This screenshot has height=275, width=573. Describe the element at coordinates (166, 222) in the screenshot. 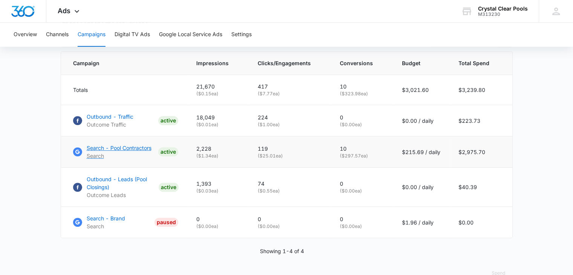

I see `div: PAUSED` at that location.